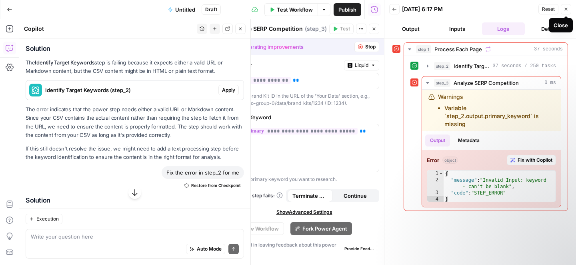 The width and height of the screenshot is (576, 265). What do you see at coordinates (548, 9) in the screenshot?
I see `span: Reset` at bounding box center [548, 9].